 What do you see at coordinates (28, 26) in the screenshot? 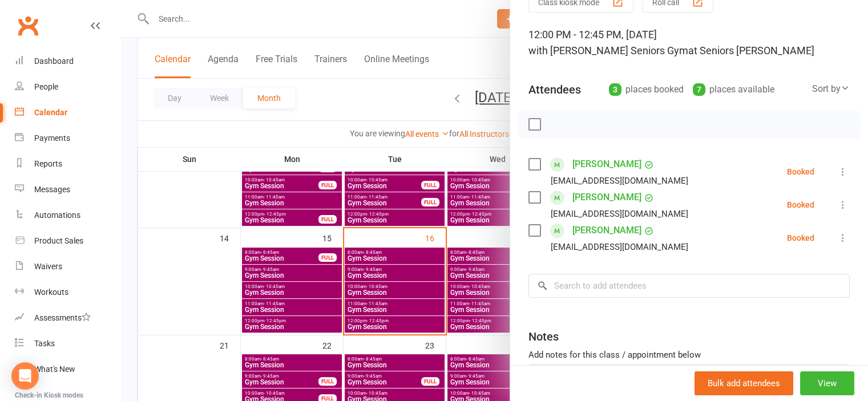
I see `a: Clubworx` at bounding box center [28, 26].